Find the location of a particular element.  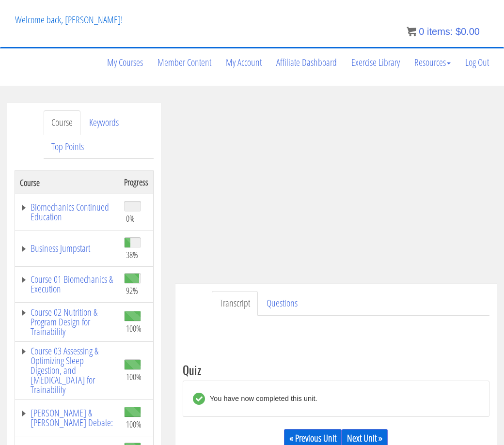

span: 0 is located at coordinates (421, 32).